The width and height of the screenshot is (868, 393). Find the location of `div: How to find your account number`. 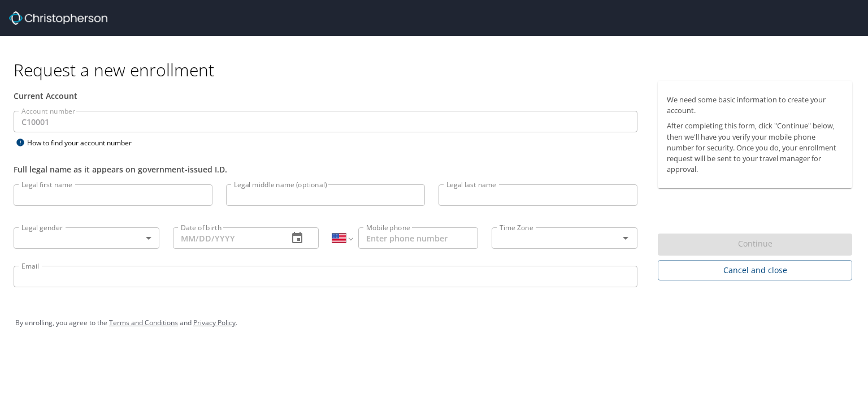

div: How to find your account number is located at coordinates (84, 143).